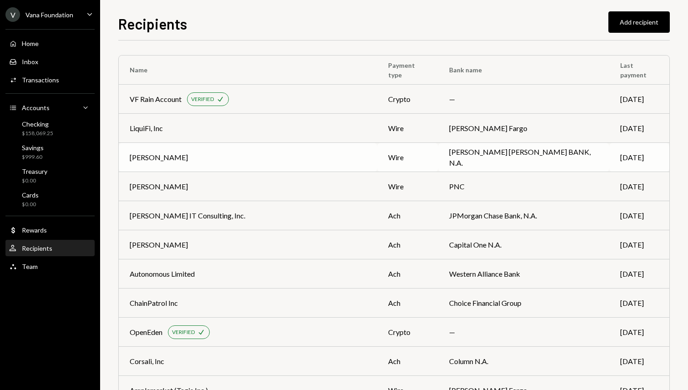 This screenshot has width=688, height=390. I want to click on a: Rewards, so click(50, 230).